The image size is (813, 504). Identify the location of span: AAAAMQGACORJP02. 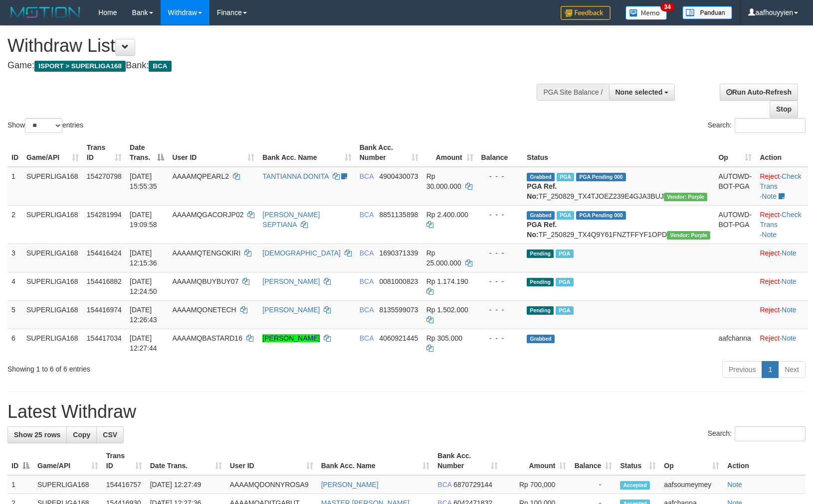
(207, 215).